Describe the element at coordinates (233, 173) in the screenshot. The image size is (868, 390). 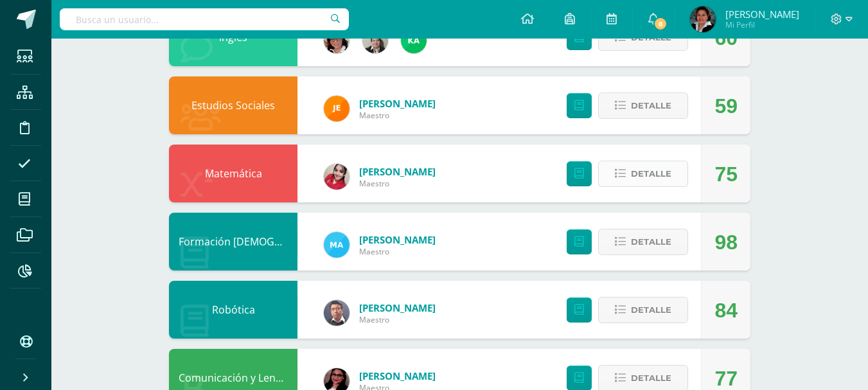
I see `div: Matemática` at that location.